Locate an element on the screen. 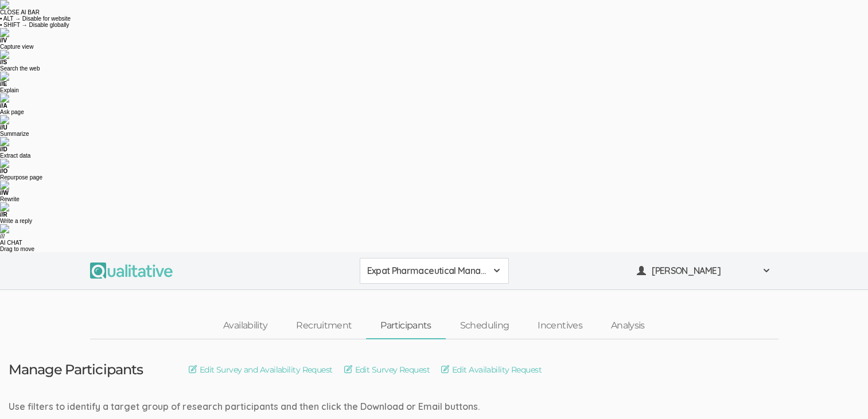  a: Participants is located at coordinates (405, 326).